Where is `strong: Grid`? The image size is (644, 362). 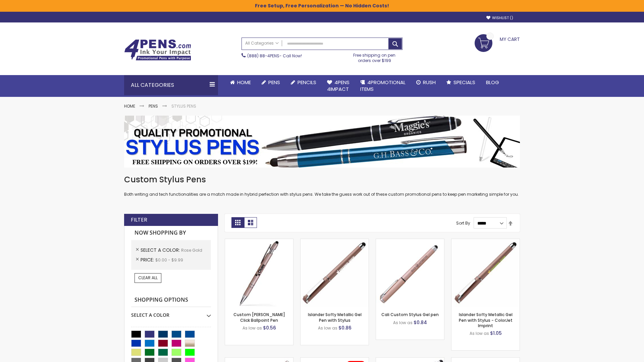
strong: Grid is located at coordinates (238, 223).